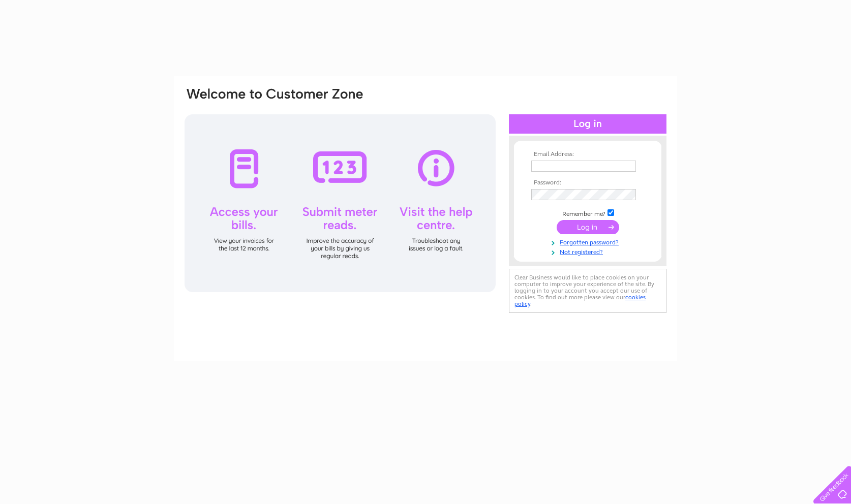 This screenshot has width=851, height=504. I want to click on td: Remember me?, so click(588, 213).